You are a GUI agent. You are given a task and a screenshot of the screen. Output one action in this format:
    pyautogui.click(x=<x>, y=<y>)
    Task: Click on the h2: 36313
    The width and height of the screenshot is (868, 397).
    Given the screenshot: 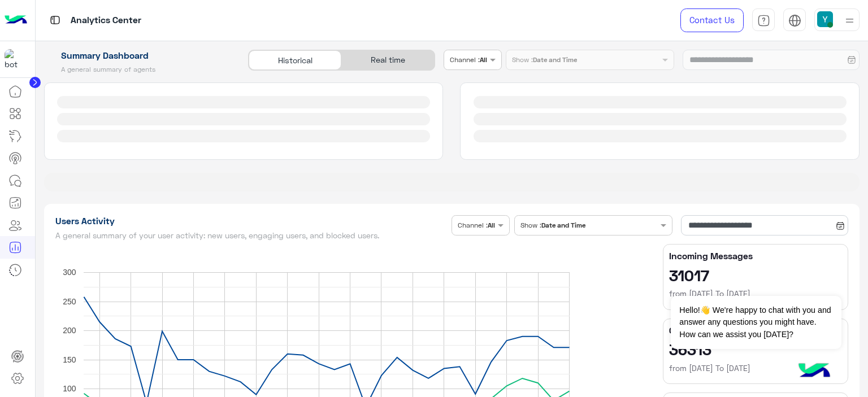 What is the action you would take?
    pyautogui.click(x=755, y=349)
    